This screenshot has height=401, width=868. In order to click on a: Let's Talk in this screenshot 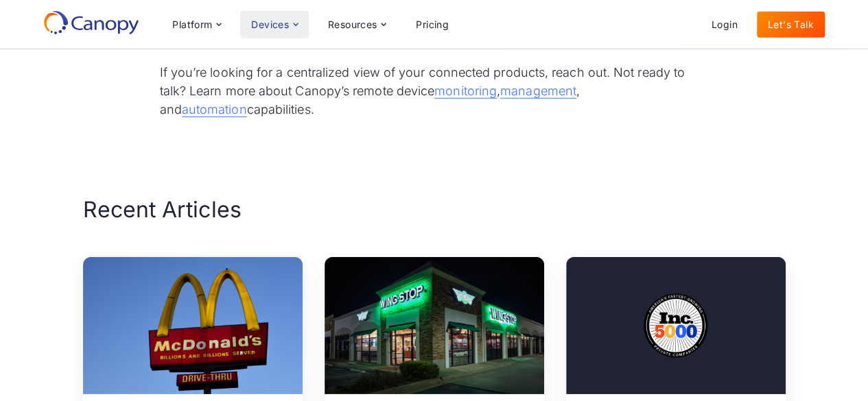, I will do `click(791, 25)`.